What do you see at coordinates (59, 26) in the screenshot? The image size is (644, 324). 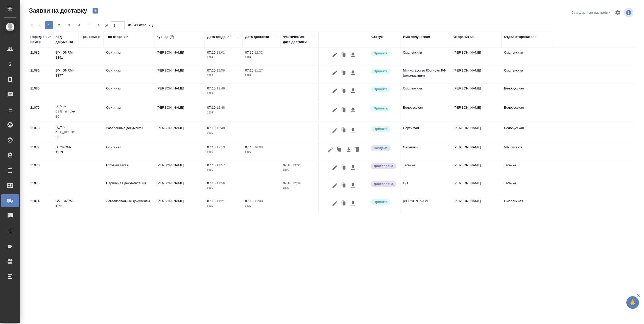 I see `button: 2` at bounding box center [59, 26].